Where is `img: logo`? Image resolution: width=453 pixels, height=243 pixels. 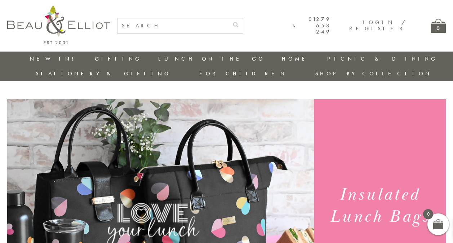 img: logo is located at coordinates (58, 25).